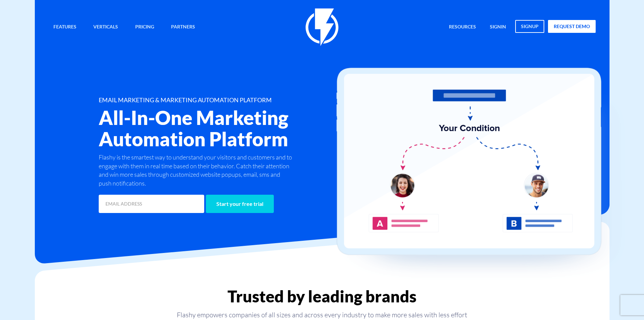 Image resolution: width=644 pixels, height=320 pixels. I want to click on input: Start your free trial, so click(240, 204).